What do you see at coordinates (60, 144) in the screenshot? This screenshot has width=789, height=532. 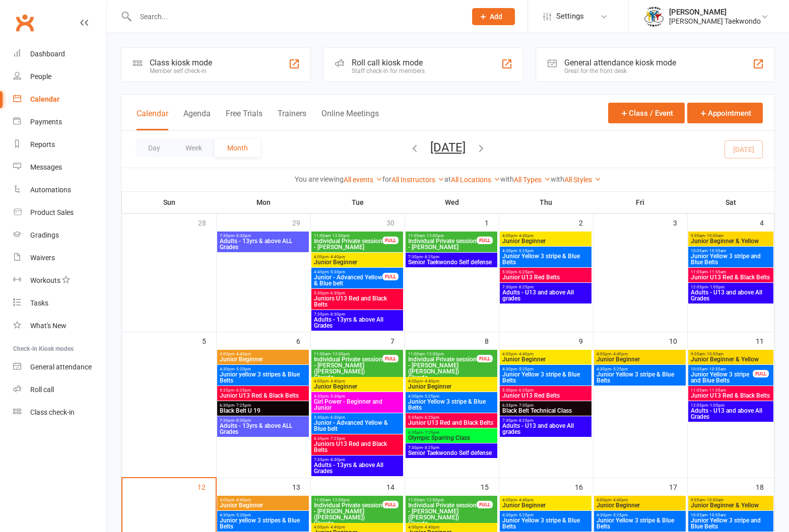 I see `a: Reports` at bounding box center [60, 144].